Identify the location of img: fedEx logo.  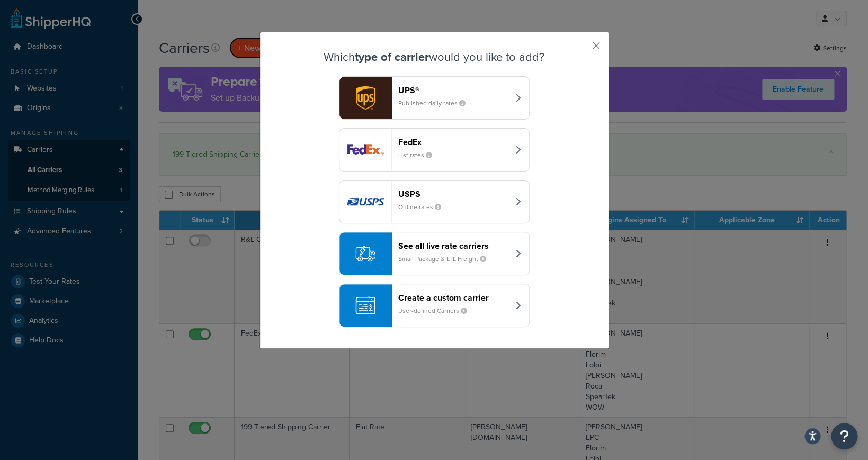
(366, 149).